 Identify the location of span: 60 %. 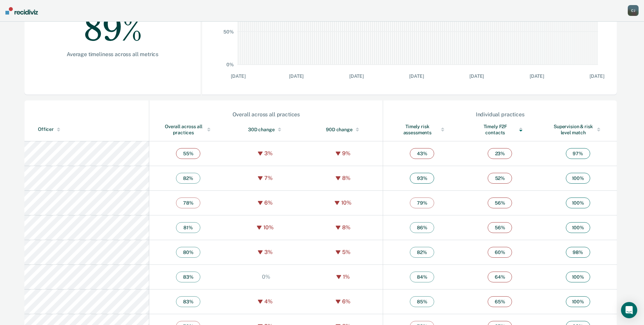
(500, 252).